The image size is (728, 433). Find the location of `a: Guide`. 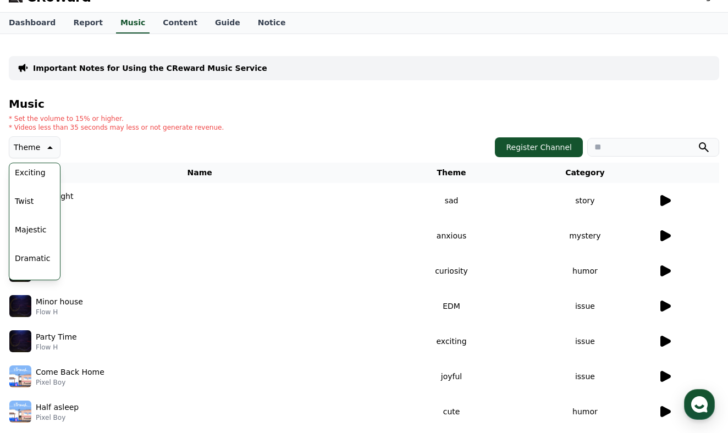

a: Guide is located at coordinates (228, 23).